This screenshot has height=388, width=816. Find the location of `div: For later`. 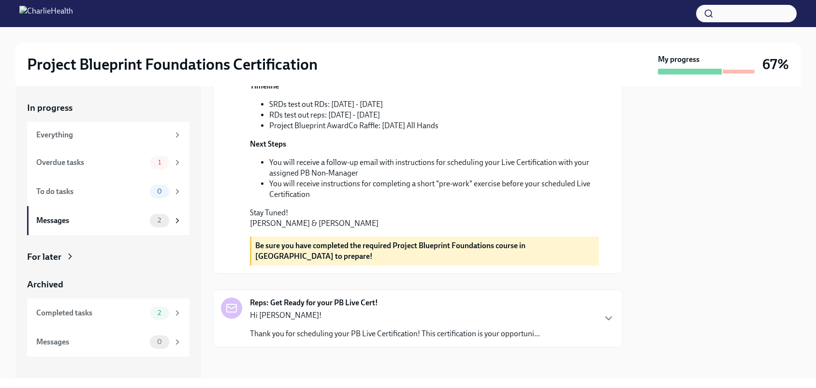

div: For later is located at coordinates (44, 257).